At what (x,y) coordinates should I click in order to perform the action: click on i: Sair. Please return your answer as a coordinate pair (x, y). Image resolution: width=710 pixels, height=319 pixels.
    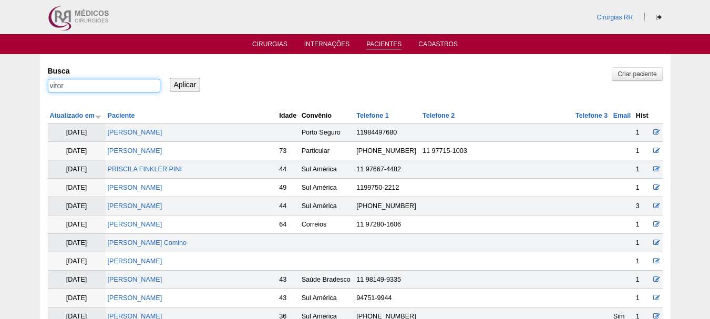
    Looking at the image, I should click on (658, 17).